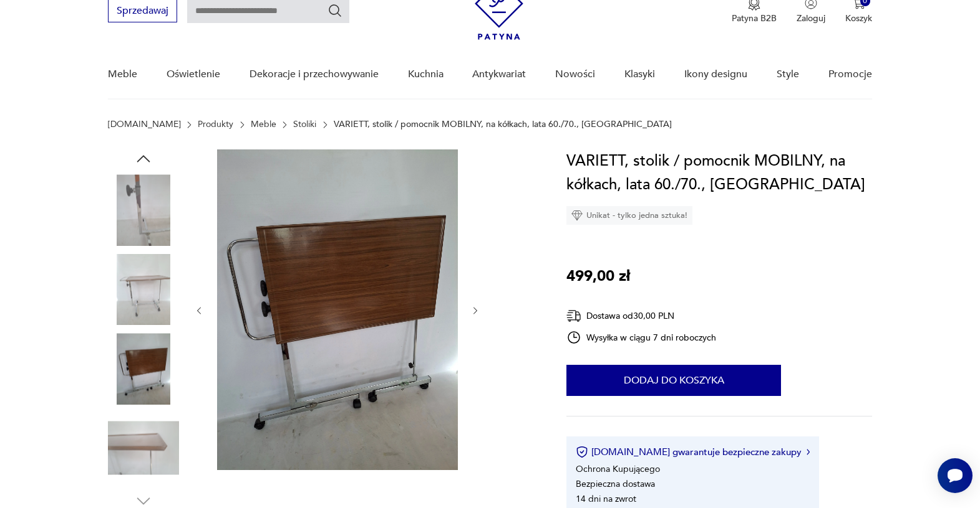  What do you see at coordinates (606, 499) in the screenshot?
I see `li: 14 dni na zwrot` at bounding box center [606, 499].